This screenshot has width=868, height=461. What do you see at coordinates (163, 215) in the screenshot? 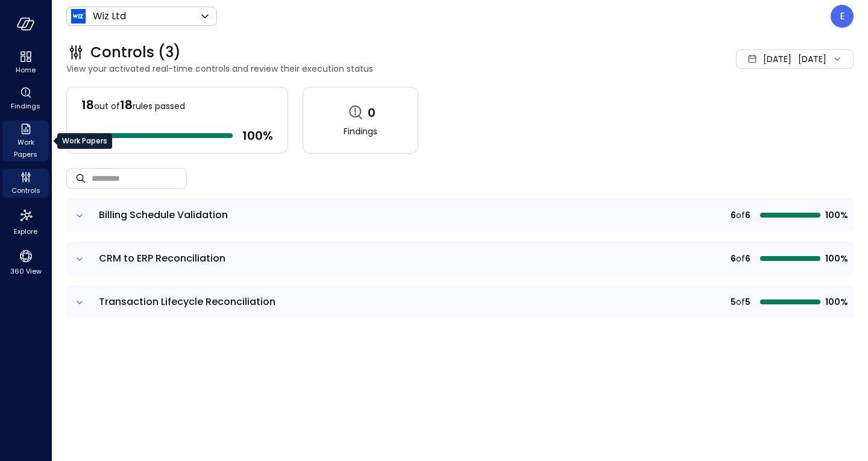
I see `span: Billing Schedule Validation` at bounding box center [163, 215].